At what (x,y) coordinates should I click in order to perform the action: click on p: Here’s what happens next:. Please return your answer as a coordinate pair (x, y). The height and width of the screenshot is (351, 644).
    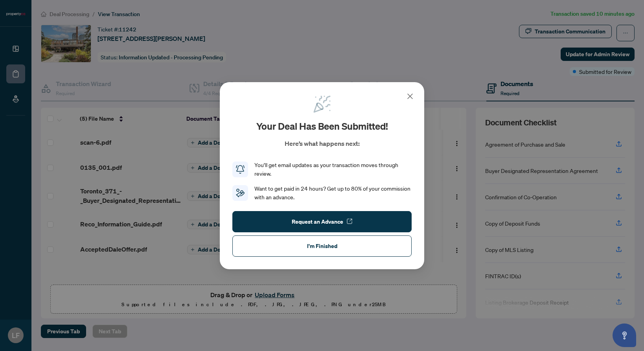
    Looking at the image, I should click on (322, 144).